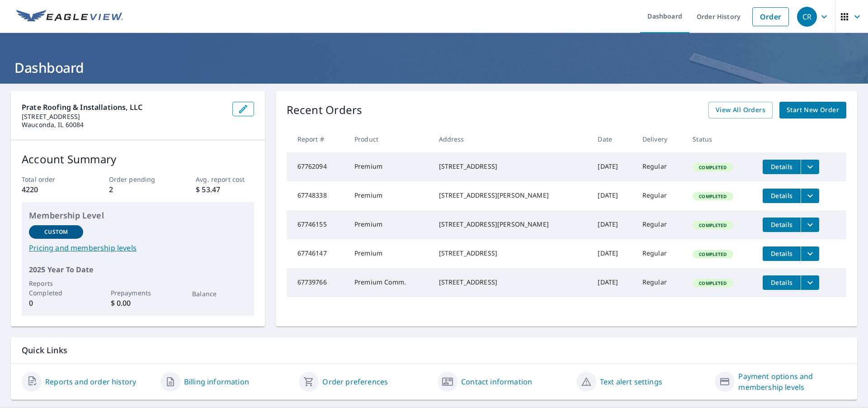 The image size is (868, 412). I want to click on button: filesDropdownBtn-67762094, so click(810, 167).